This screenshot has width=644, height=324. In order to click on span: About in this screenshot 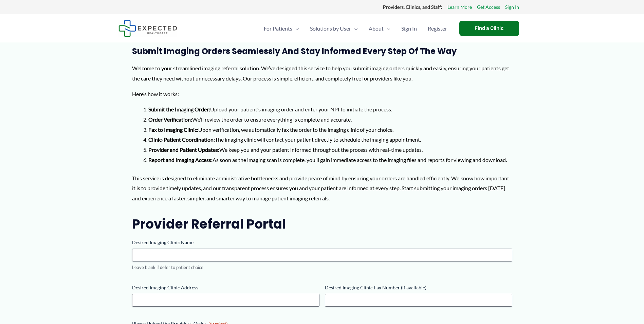, I will do `click(376, 28)`.